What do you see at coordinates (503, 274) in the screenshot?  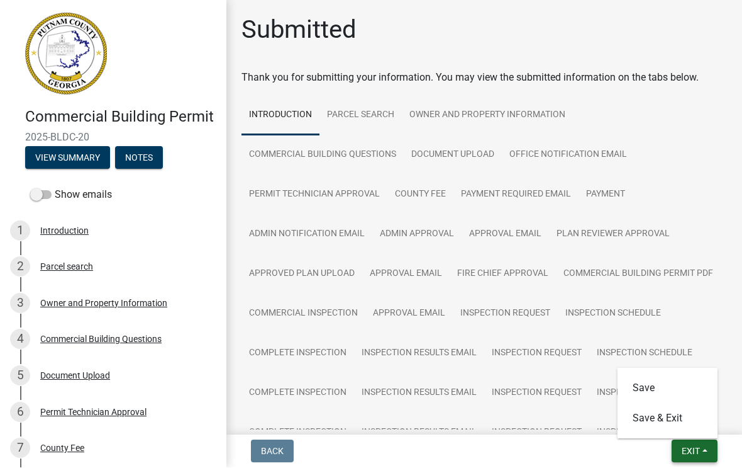 I see `a: Fire Chief Approval` at bounding box center [503, 274].